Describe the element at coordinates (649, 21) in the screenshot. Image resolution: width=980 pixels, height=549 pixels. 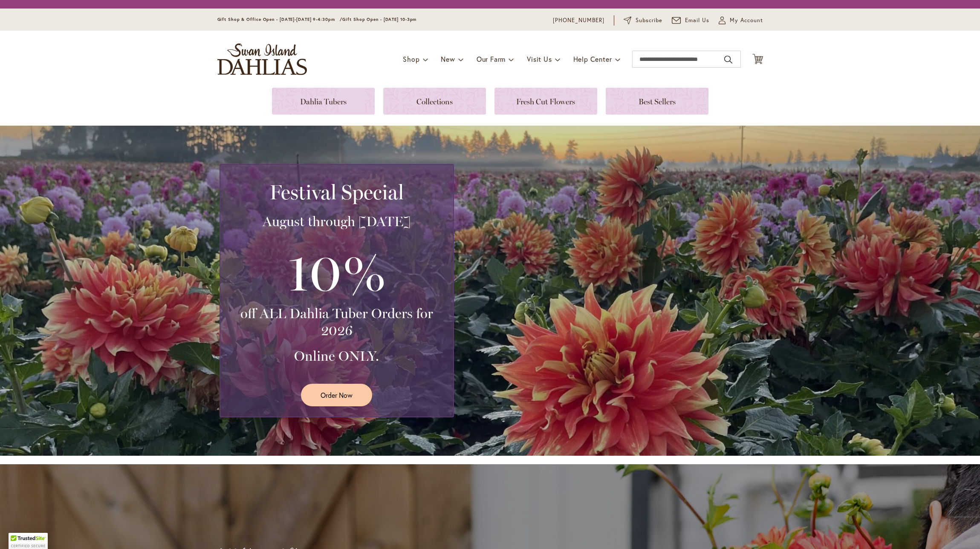
I see `span: Subscribe` at that location.